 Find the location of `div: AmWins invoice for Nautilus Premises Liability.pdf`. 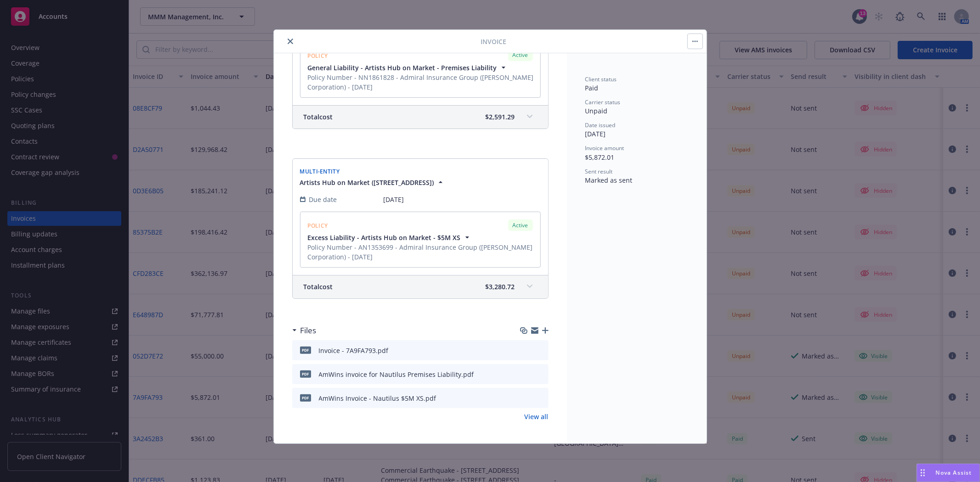

div: AmWins invoice for Nautilus Premises Liability.pdf is located at coordinates (397, 374).